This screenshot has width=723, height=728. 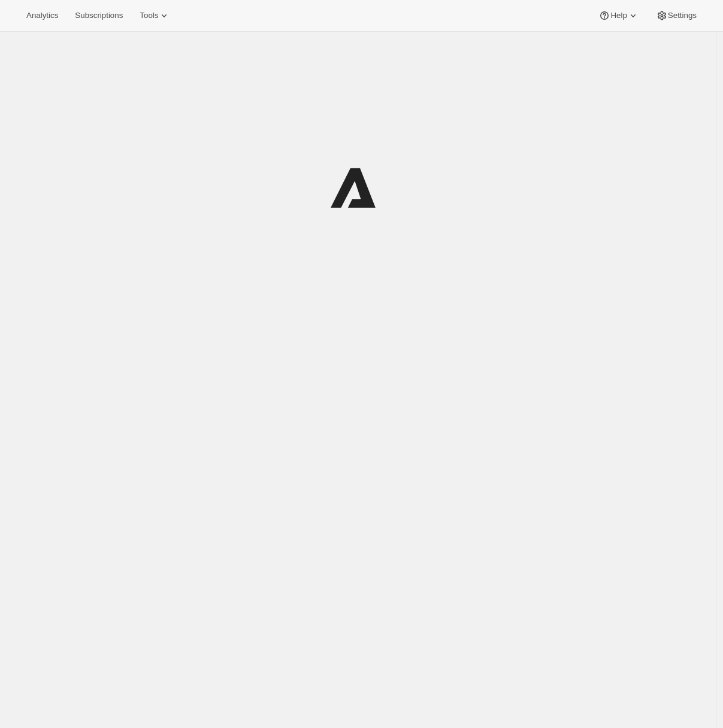 I want to click on button: Settings, so click(x=677, y=16).